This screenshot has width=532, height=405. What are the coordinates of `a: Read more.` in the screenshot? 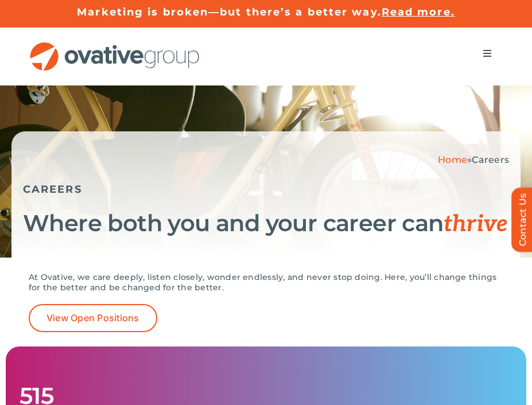 It's located at (419, 12).